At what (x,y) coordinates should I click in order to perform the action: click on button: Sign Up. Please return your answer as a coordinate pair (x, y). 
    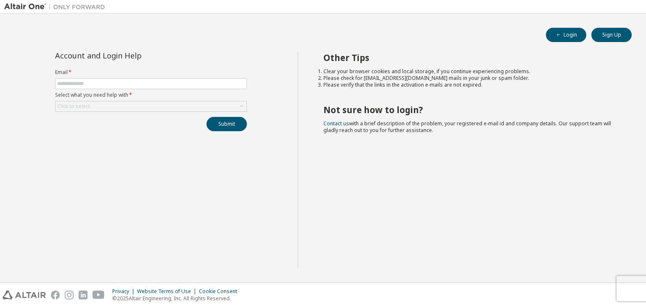
    Looking at the image, I should click on (611, 35).